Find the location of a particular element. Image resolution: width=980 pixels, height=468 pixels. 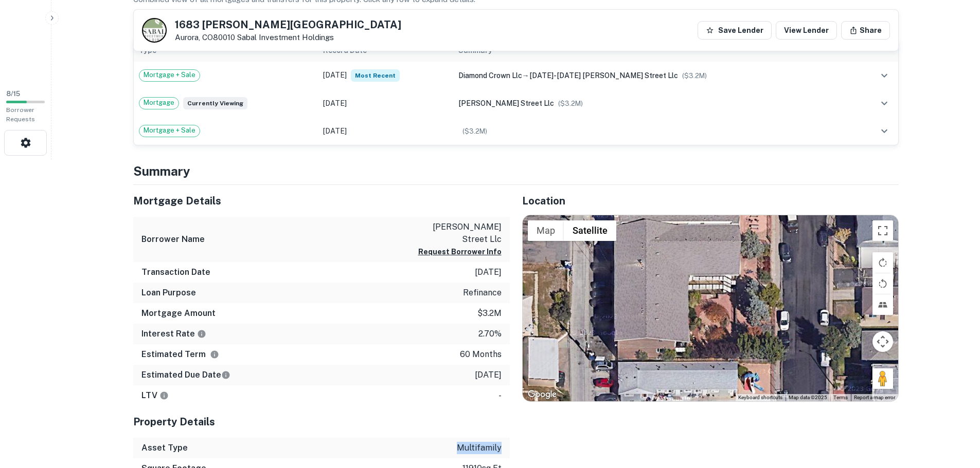

p: 60 months is located at coordinates (480, 354).